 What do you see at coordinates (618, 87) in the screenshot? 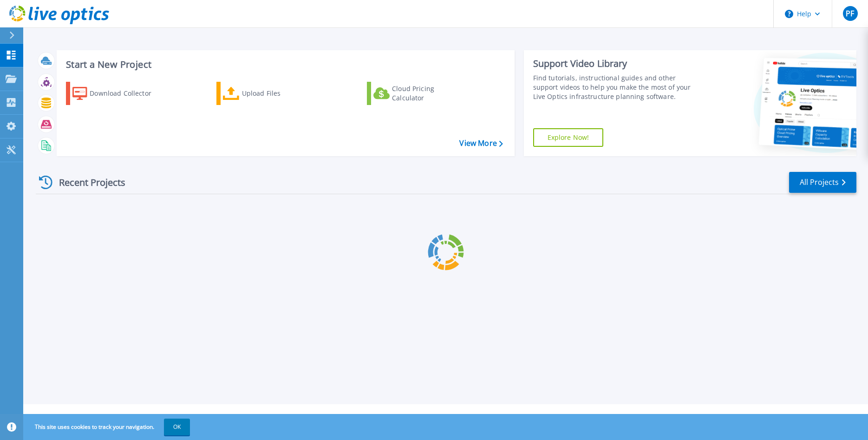
I see `div: Find tutorials, instructional guides and other support videos to help you make the most of your L...` at bounding box center [618, 87].